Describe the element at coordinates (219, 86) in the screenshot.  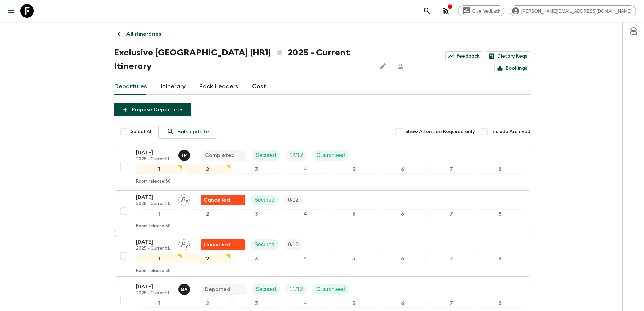
I see `a: Pack Leaders` at that location.